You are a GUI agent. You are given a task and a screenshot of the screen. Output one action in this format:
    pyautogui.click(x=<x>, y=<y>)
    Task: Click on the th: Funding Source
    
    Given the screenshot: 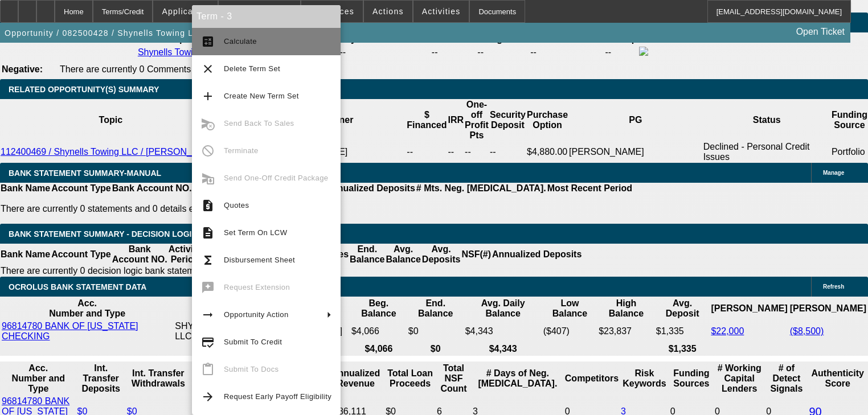 What is the action you would take?
    pyautogui.click(x=849, y=120)
    